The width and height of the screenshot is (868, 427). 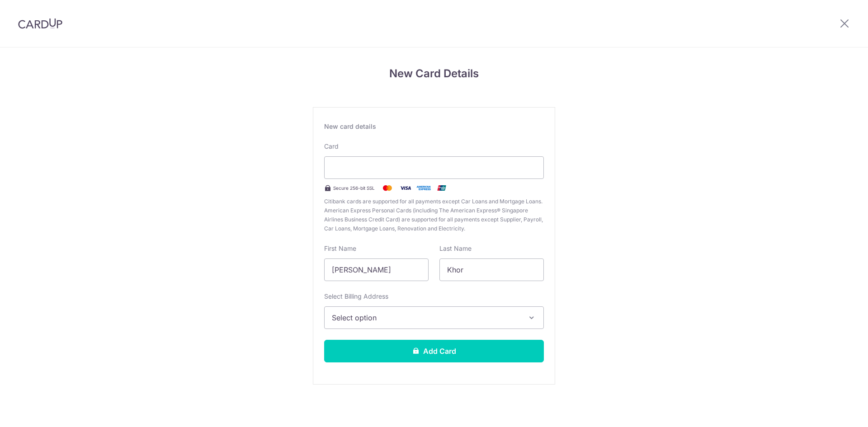 I want to click on label: Last Name, so click(x=455, y=249).